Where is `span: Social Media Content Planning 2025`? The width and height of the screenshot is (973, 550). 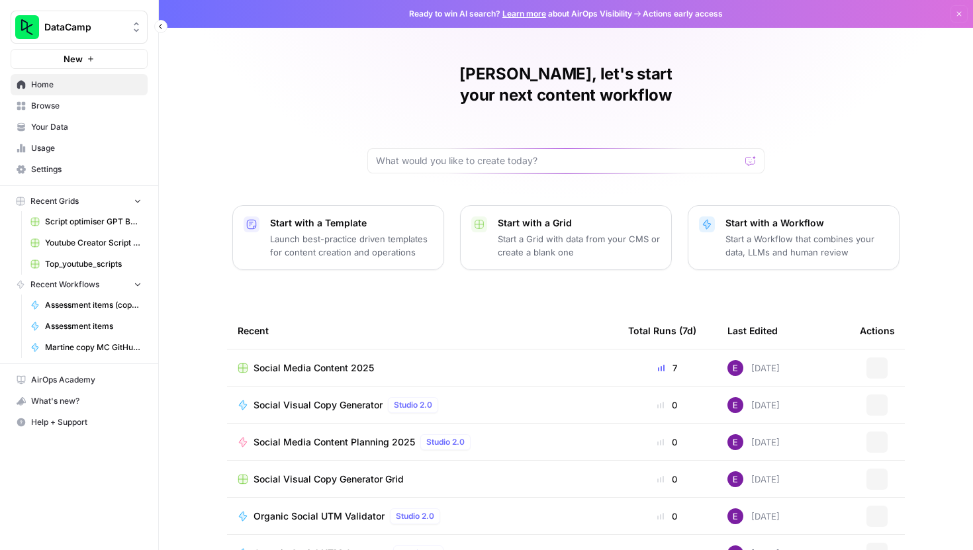
span: Social Media Content Planning 2025 is located at coordinates (334, 442).